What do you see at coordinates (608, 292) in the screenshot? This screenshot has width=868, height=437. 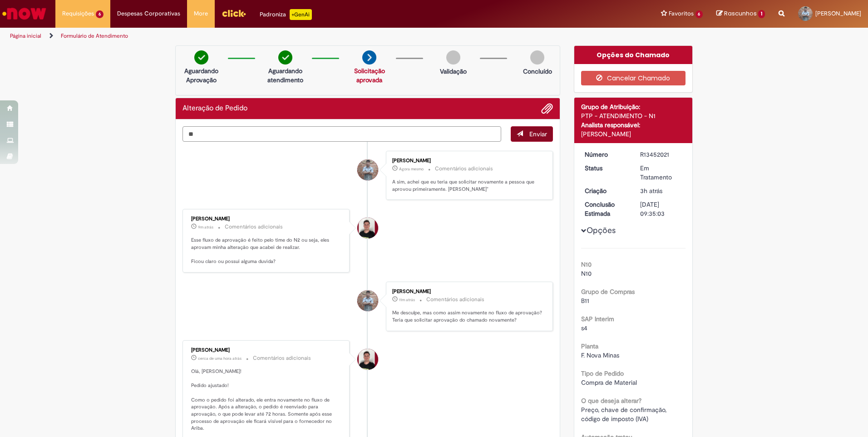 I see `b: Grupo de Compras` at bounding box center [608, 292].